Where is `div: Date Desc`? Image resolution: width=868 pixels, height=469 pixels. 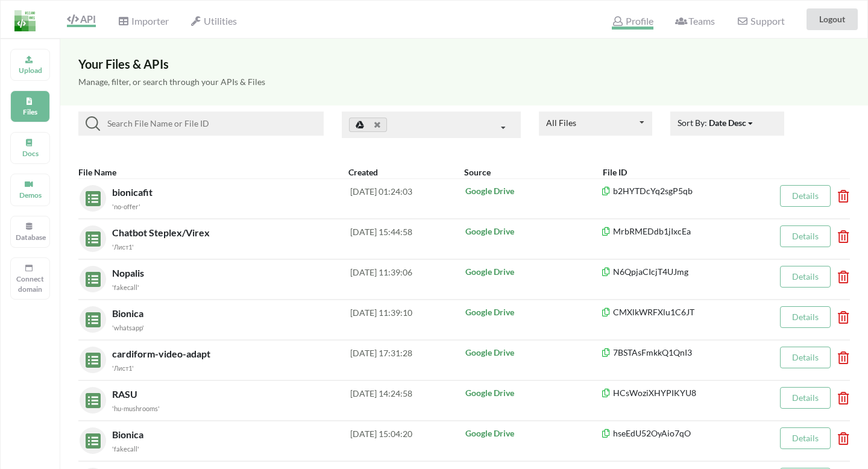
div: Date Desc is located at coordinates (727, 123).